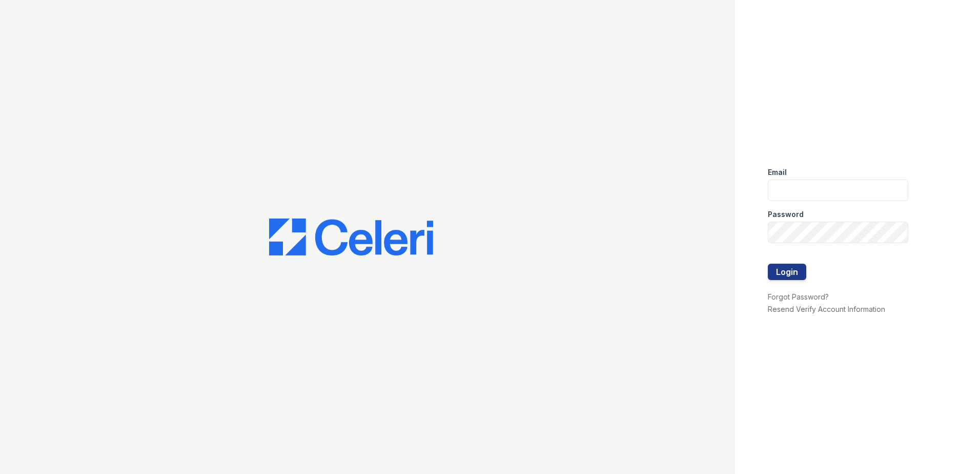  What do you see at coordinates (826, 309) in the screenshot?
I see `a: Resend Verify Account Information` at bounding box center [826, 309].